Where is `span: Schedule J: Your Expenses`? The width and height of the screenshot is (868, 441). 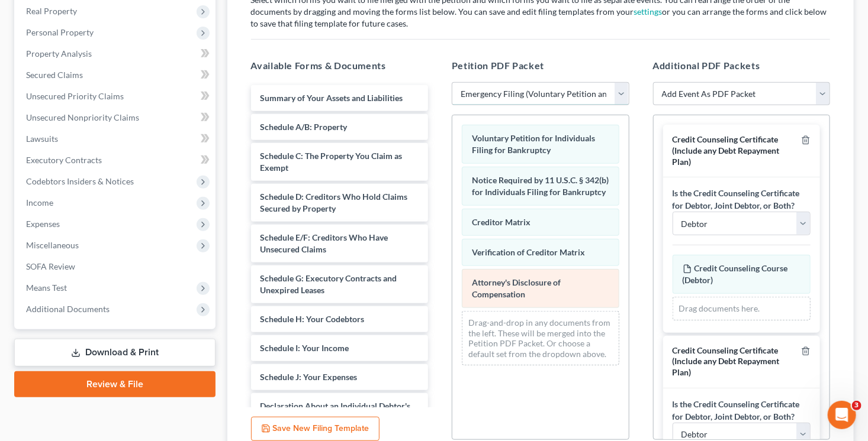
span: Schedule J: Your Expenses is located at coordinates (309, 377).